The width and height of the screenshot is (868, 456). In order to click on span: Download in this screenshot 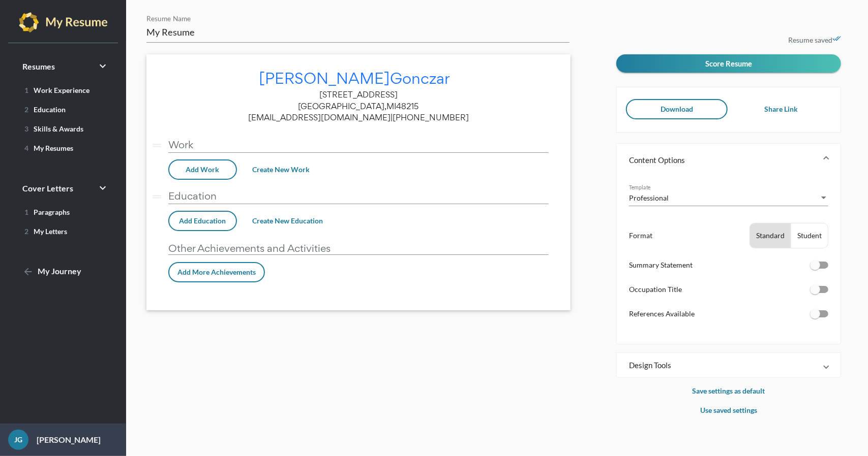, I will do `click(677, 109)`.